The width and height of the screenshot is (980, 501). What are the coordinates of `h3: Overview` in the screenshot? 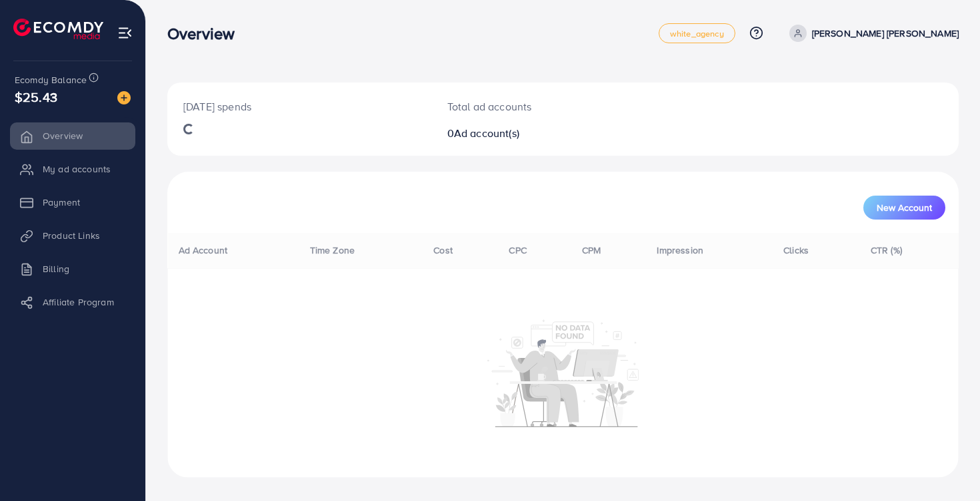 It's located at (206, 33).